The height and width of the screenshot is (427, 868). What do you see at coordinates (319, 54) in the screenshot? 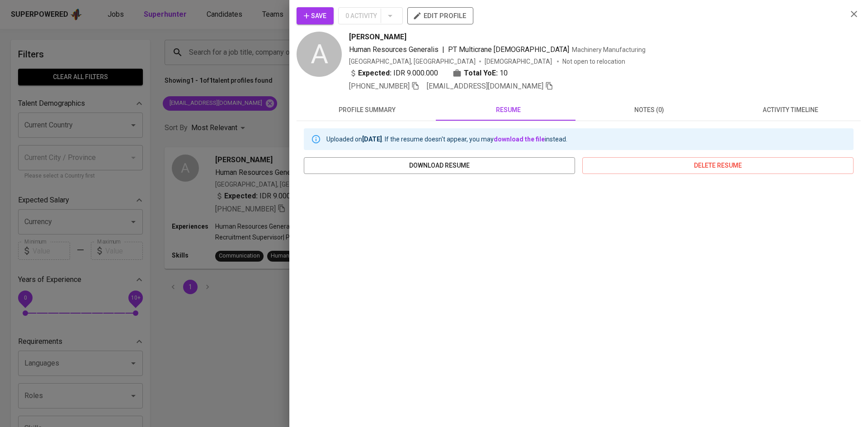
I see `div: A` at bounding box center [319, 54].